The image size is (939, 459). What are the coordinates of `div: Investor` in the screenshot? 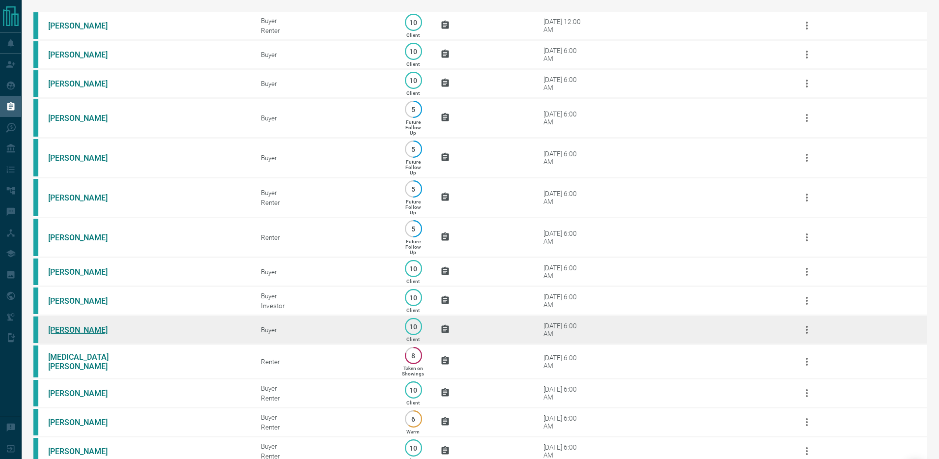 It's located at (323, 306).